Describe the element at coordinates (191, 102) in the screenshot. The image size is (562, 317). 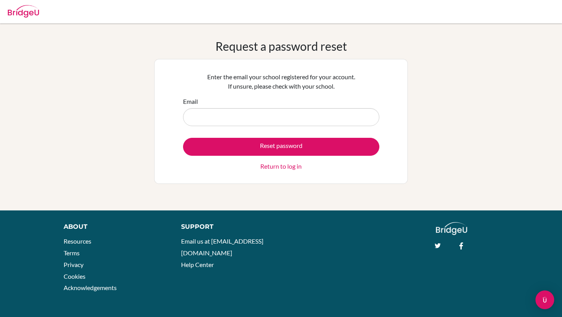
I see `label: Email` at that location.